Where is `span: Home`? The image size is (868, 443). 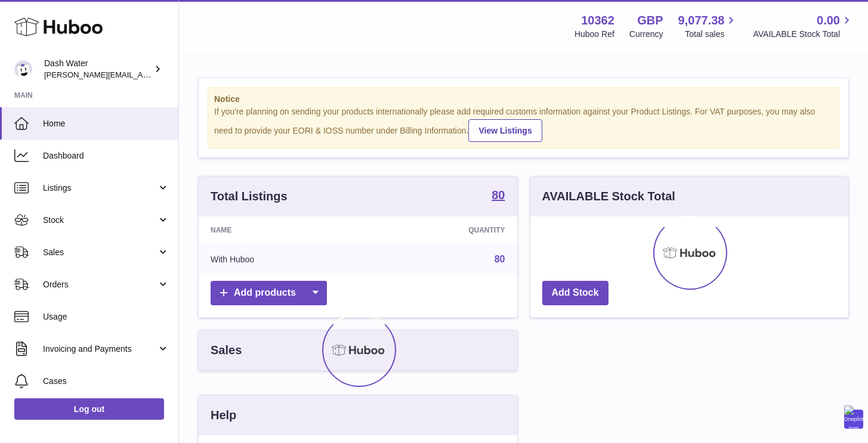 span: Home is located at coordinates (106, 123).